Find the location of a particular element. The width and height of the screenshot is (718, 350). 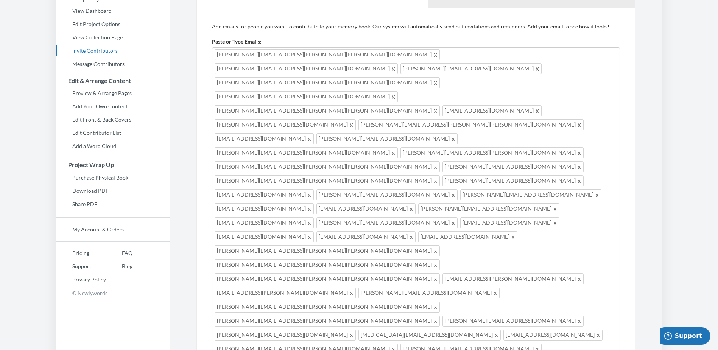

a: Add Your Own Content is located at coordinates (113, 106).